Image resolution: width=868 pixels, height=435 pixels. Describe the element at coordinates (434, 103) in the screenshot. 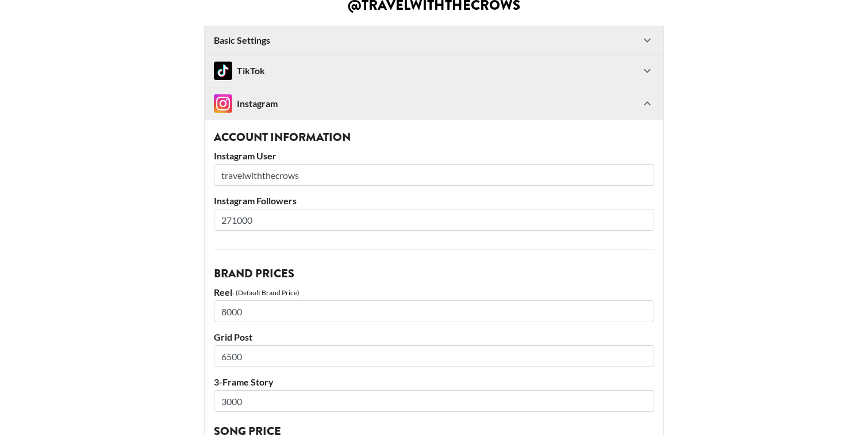

I see `div: InstagramInstagram` at that location.